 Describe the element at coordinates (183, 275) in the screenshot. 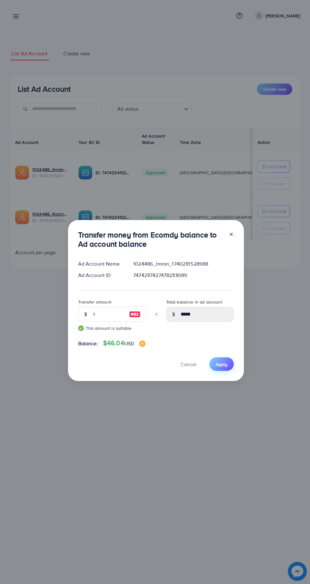

I see `div: 7474237427478233089` at that location.